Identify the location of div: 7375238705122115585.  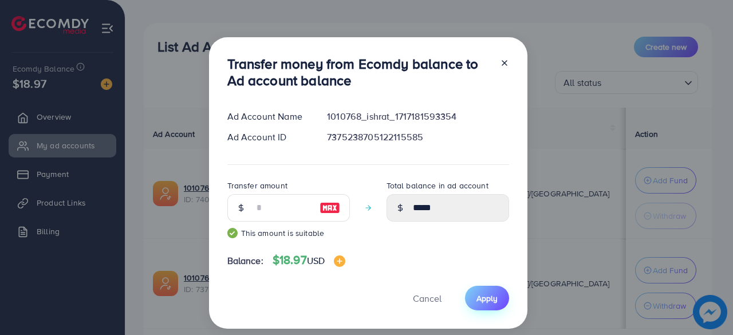
(418, 137).